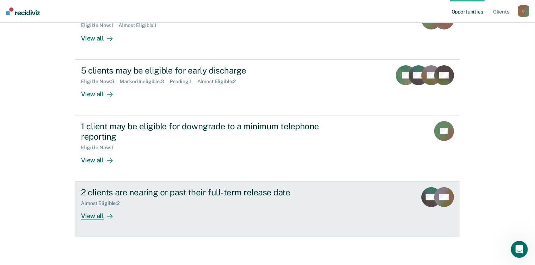 Image resolution: width=535 pixels, height=265 pixels. Describe the element at coordinates (23, 11) in the screenshot. I see `img: Recidiviz` at that location.